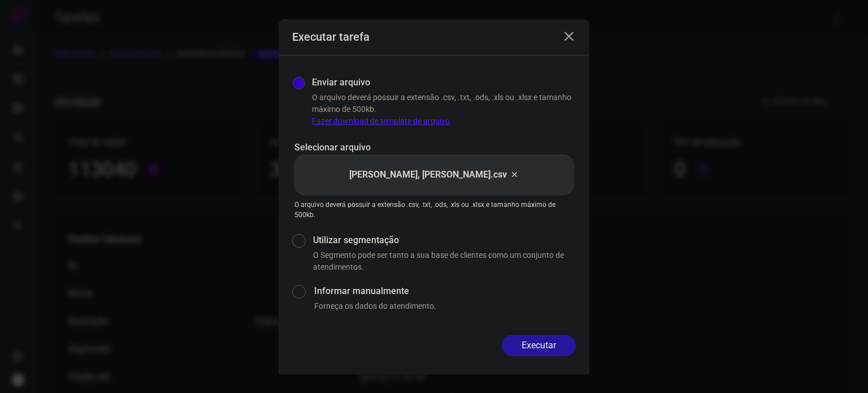 The width and height of the screenshot is (868, 393). I want to click on p: Forneça os dados do atendimento., so click(445, 306).